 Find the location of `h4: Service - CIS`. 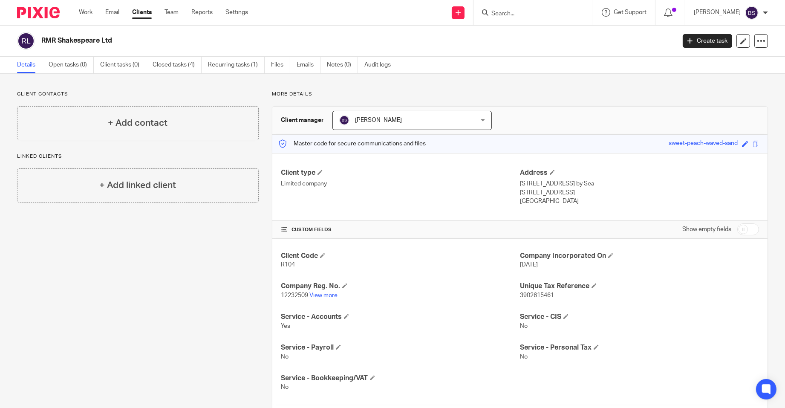

h4: Service - CIS is located at coordinates (639, 317).